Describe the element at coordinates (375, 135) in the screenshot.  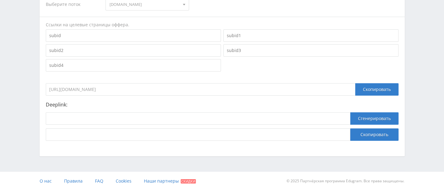
I see `button: Скопировать` at that location.